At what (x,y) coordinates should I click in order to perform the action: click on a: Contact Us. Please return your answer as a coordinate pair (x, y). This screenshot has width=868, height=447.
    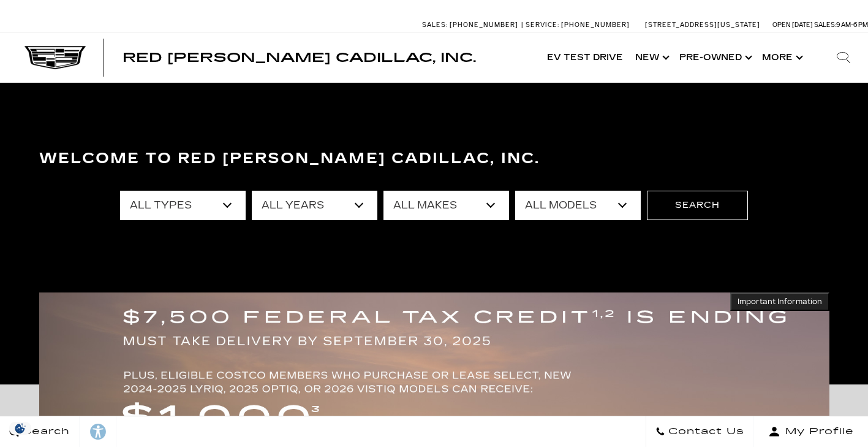
    Looking at the image, I should click on (699, 431).